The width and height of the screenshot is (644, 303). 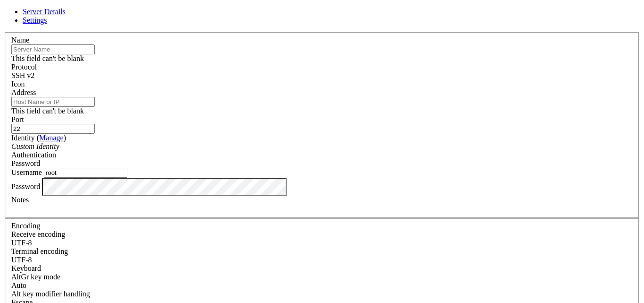 What do you see at coordinates (36, 146) in the screenshot?
I see `i: Custom Identity` at bounding box center [36, 146].